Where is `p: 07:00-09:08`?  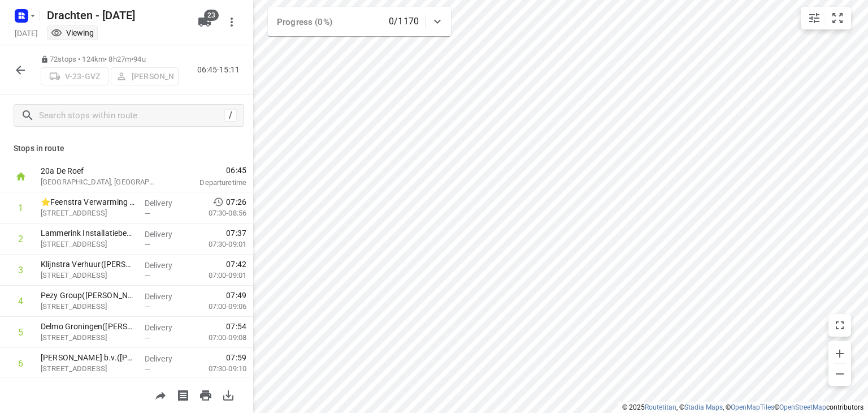
p: 07:00-09:08 is located at coordinates (218, 338).